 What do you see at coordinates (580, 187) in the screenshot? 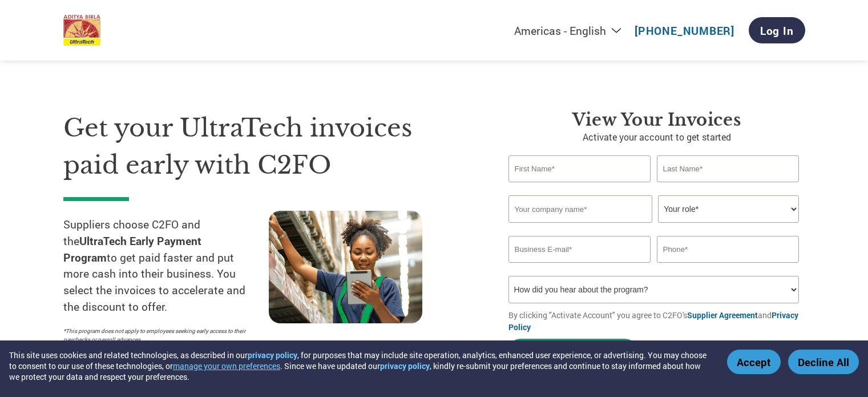
I see `div: Invalid first name or first name is too long` at bounding box center [580, 187].